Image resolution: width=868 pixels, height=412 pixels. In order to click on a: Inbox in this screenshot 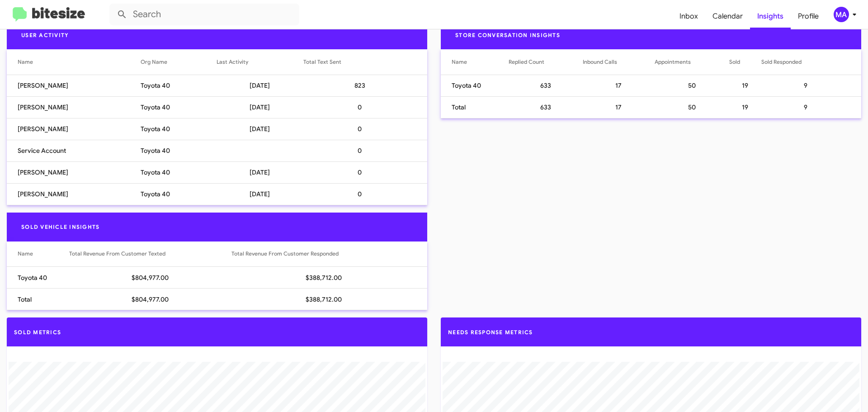, I will do `click(689, 16)`.